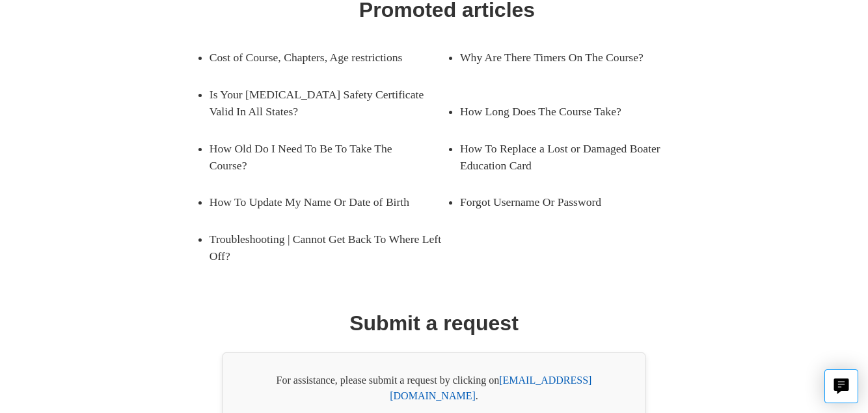 Image resolution: width=868 pixels, height=413 pixels. I want to click on a: How To Replace a Lost or Damaged Boater Education Card, so click(578, 157).